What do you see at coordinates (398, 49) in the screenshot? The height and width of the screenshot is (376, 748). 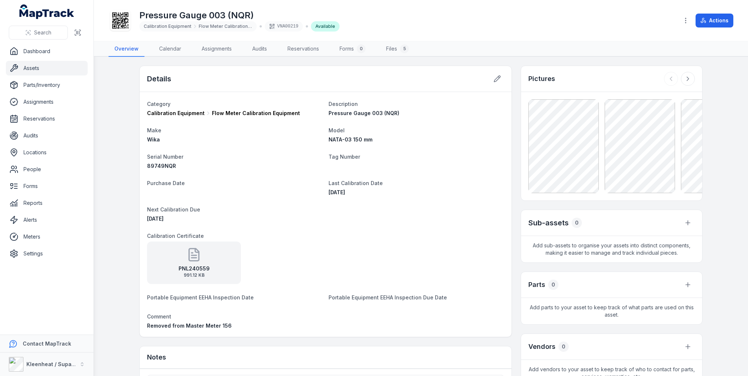 I see `a: Files5` at bounding box center [398, 49].